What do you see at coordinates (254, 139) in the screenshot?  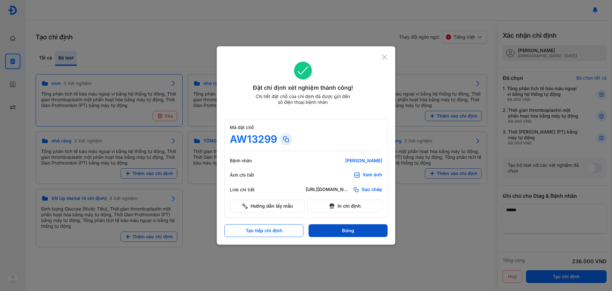 I see `div: AW13299` at bounding box center [254, 139].